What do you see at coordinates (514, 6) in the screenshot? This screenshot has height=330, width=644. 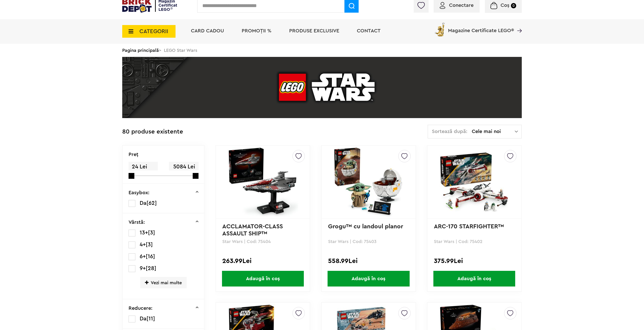 I see `small: 0` at bounding box center [514, 6].